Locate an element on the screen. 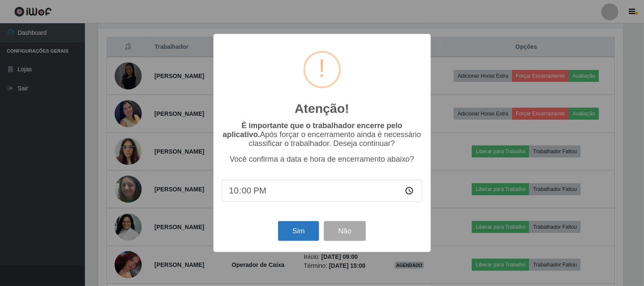 The image size is (644, 286). button: Sim is located at coordinates (298, 231).